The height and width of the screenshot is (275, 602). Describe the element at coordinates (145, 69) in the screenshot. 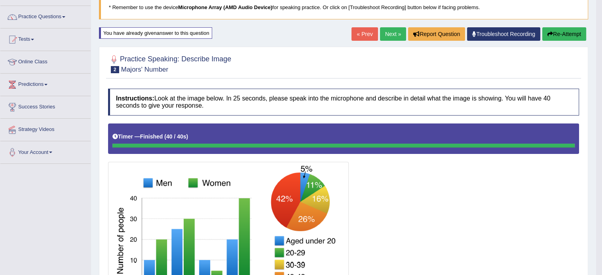

I see `small: Majors' Number` at that location.